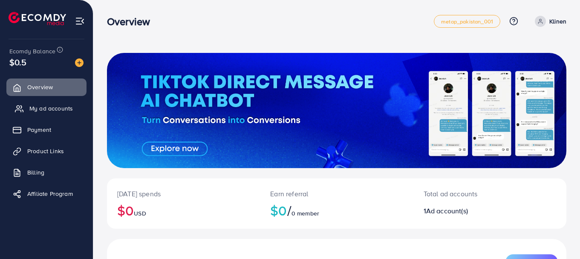  Describe the element at coordinates (471, 193) in the screenshot. I see `p: Total ad accounts` at that location.